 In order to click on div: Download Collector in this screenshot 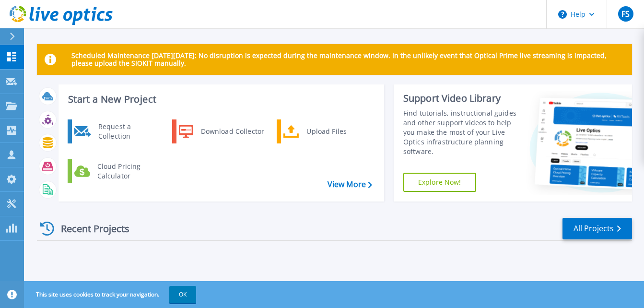, I will do `click(232, 132)`.